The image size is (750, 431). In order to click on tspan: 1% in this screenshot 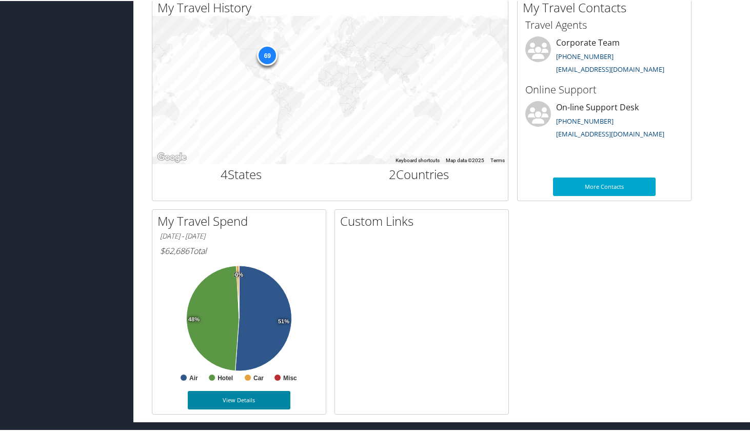, I will do `click(238, 274)`.